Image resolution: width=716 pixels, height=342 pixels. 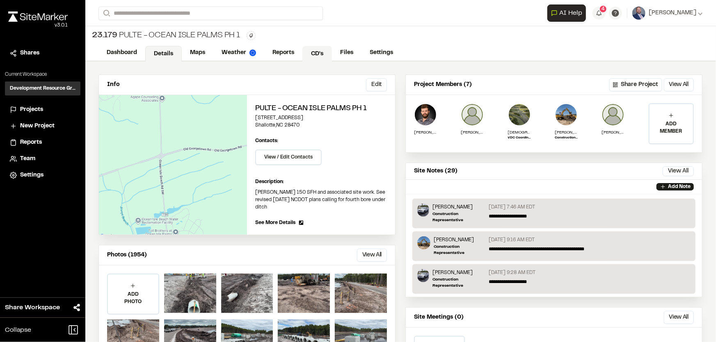 What do you see at coordinates (32, 308) in the screenshot?
I see `span: Share Workspace` at bounding box center [32, 308].